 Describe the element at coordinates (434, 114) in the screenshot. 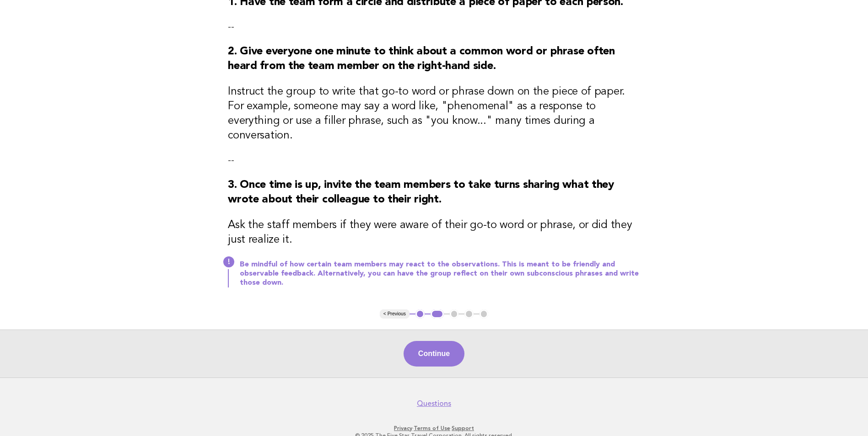

I see `h3: Instruct the group to write that go-to word or phrase down on the piece of paper. For example, so...` at that location.